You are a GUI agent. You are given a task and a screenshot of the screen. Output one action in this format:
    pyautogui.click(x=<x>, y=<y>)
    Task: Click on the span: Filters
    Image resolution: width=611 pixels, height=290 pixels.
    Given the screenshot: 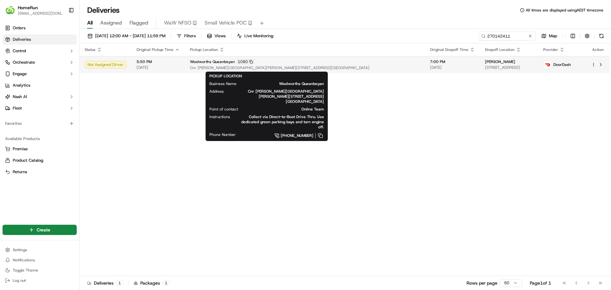 What is the action you would take?
    pyautogui.click(x=190, y=36)
    